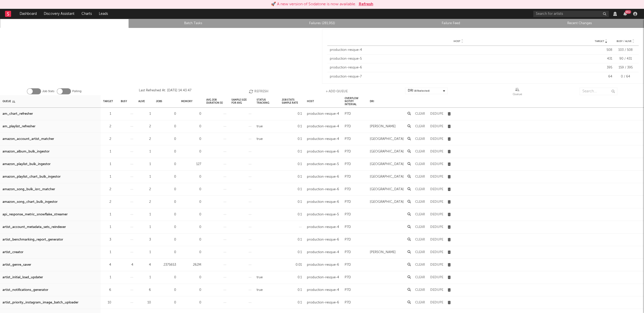  Describe the element at coordinates (626, 76) in the screenshot. I see `div: 0 / 64` at that location.